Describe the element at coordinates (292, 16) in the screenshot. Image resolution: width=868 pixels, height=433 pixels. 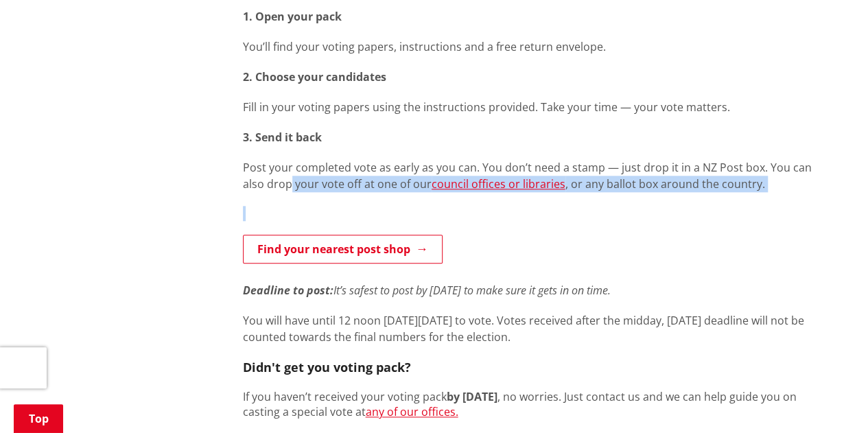
I see `strong: 1. Open your pack` at that location.